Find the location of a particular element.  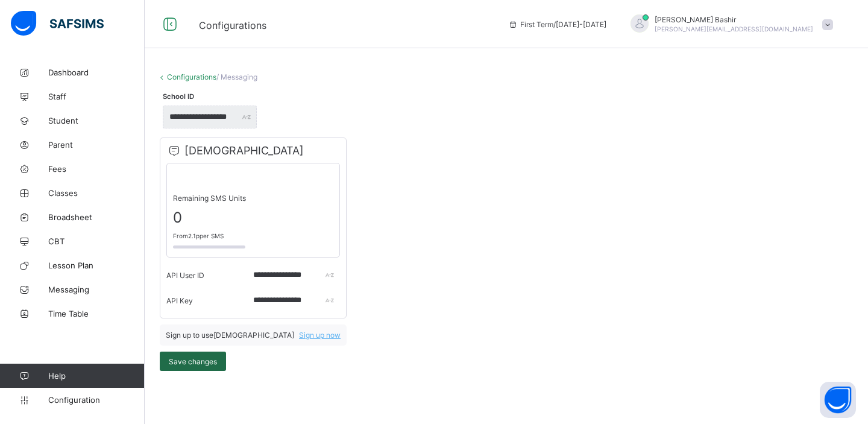

span: Classes is located at coordinates (96, 193).